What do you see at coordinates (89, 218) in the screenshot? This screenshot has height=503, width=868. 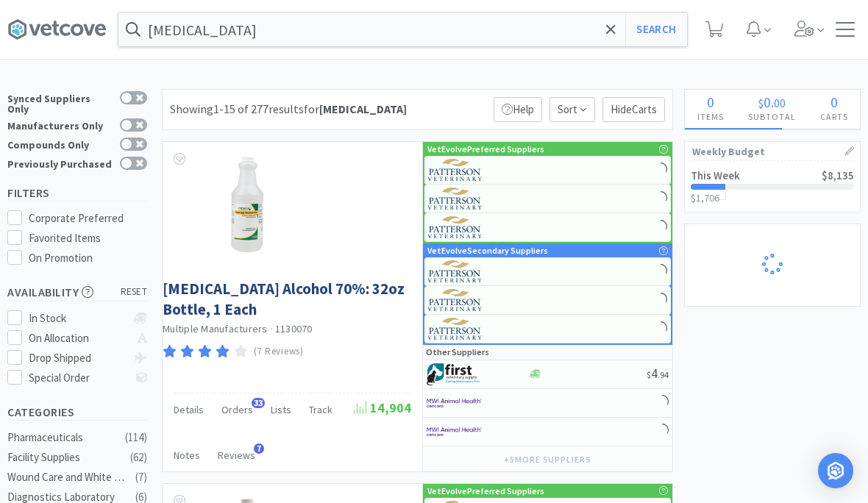 I see `div: Corporate Preferred` at bounding box center [89, 218].